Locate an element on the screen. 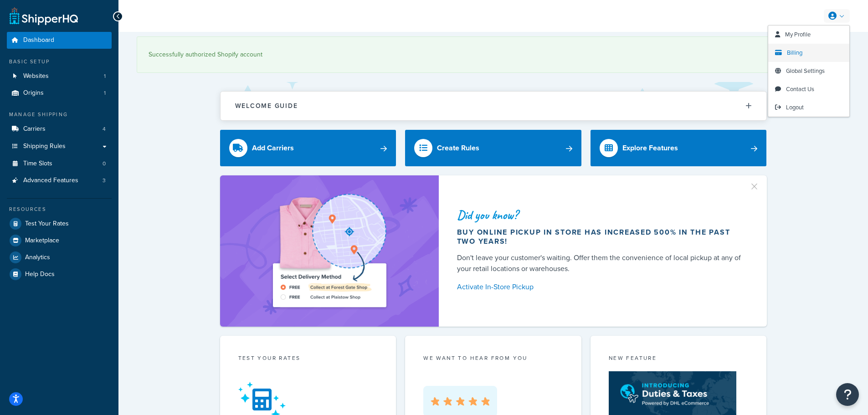 The height and width of the screenshot is (415, 868). li: Global Settings is located at coordinates (809, 71).